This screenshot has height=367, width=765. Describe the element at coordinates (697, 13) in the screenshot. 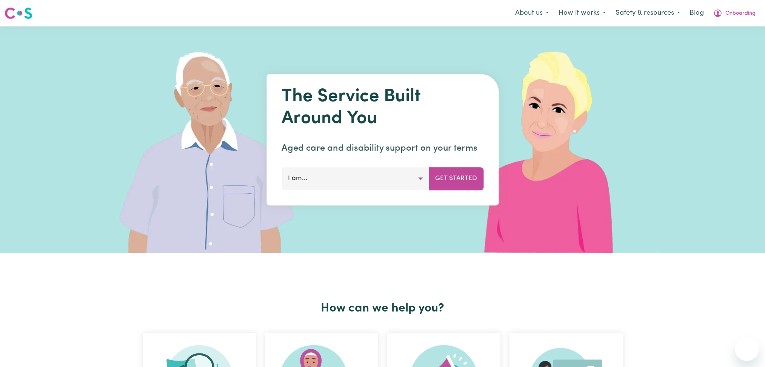

I see `a: Blog` at that location.